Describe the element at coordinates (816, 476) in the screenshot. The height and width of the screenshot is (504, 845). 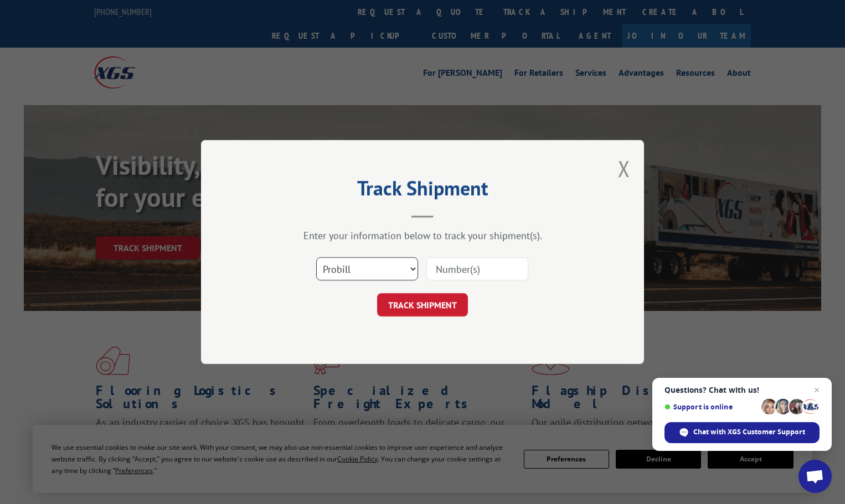
I see `div: Open chat` at that location.